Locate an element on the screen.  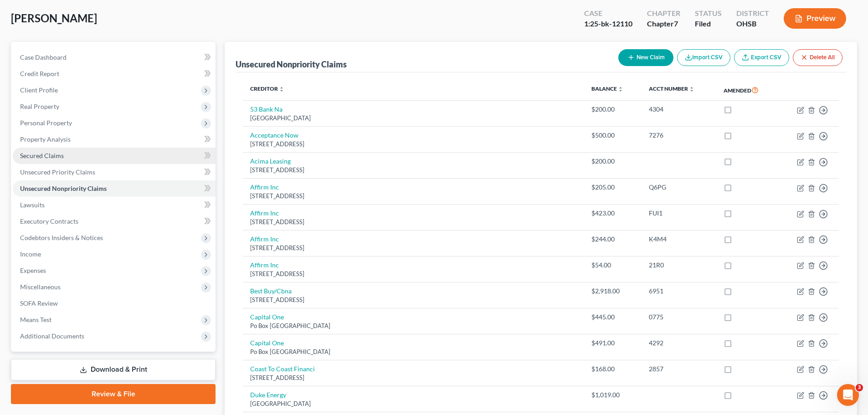
div: Unsecured Nonpriority Claims is located at coordinates (291, 64).